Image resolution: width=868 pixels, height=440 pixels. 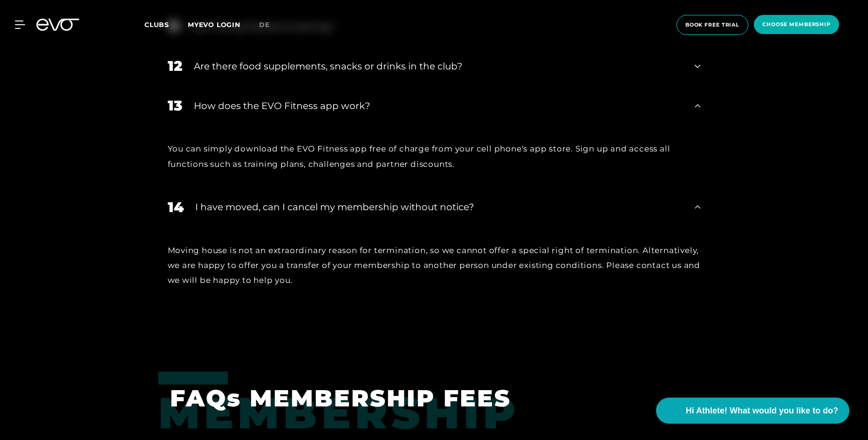 I want to click on a: choose membership, so click(x=796, y=25).